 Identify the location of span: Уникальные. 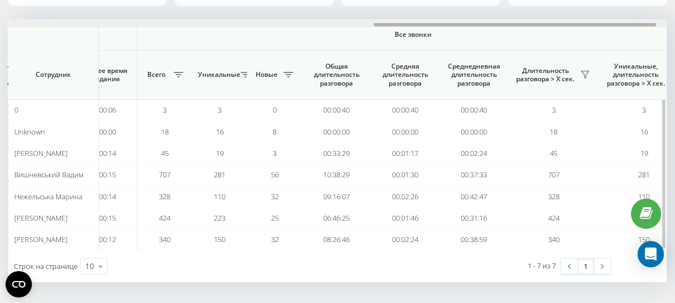
(218, 75).